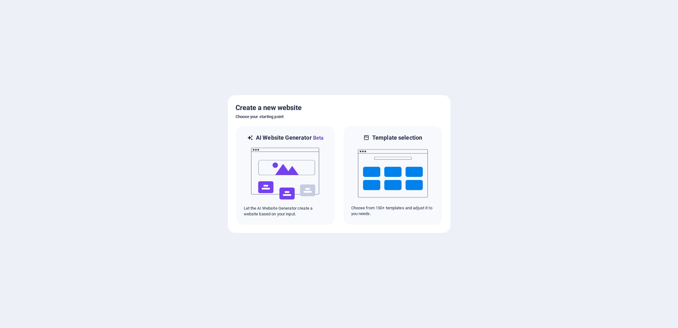  What do you see at coordinates (393, 211) in the screenshot?
I see `p: Choose from 150+ templates and adjust it to you needs.` at bounding box center [393, 211].